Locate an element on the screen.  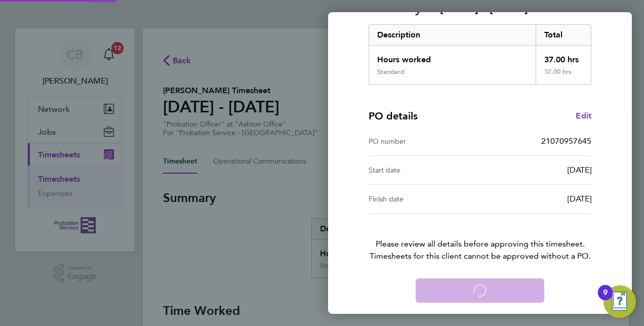
p: Please review all details before approving this timesheet. is located at coordinates (480, 238).